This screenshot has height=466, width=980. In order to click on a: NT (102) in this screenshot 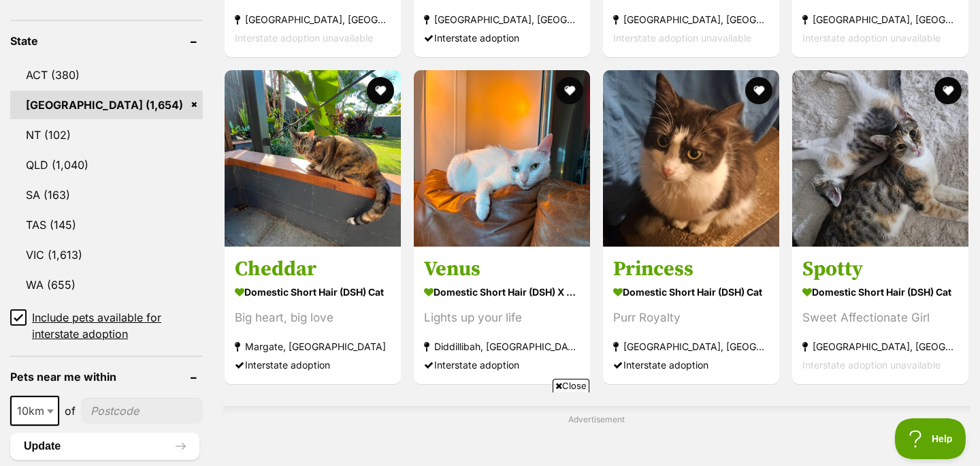, I will do `click(106, 135)`.